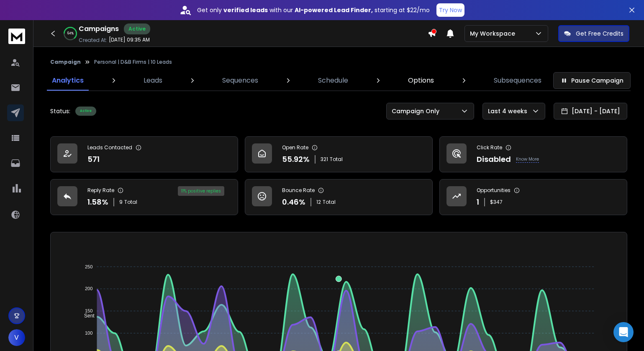 This screenshot has height=351, width=644. What do you see at coordinates (93, 40) in the screenshot?
I see `p: Created At:` at bounding box center [93, 40].